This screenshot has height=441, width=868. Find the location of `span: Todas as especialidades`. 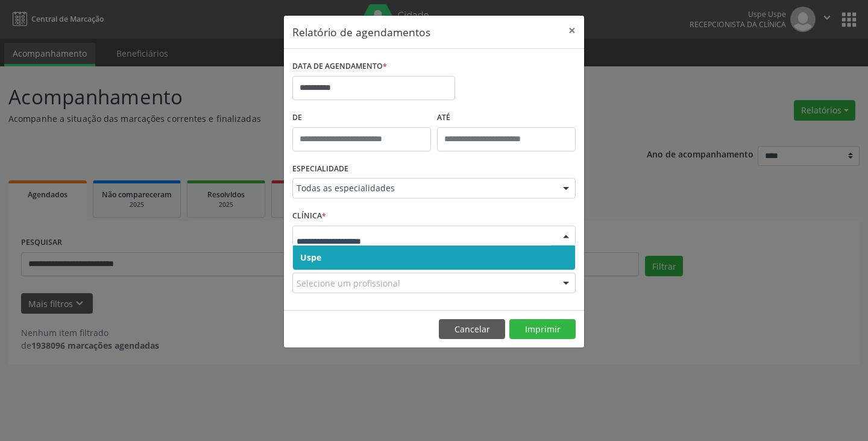

span: Todas as especialidades is located at coordinates (424, 189).